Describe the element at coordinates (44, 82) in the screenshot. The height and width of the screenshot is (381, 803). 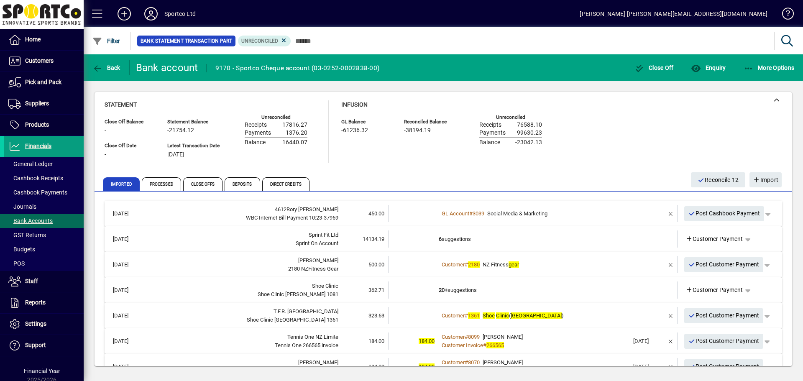
I see `a: Pick and Pack` at that location.